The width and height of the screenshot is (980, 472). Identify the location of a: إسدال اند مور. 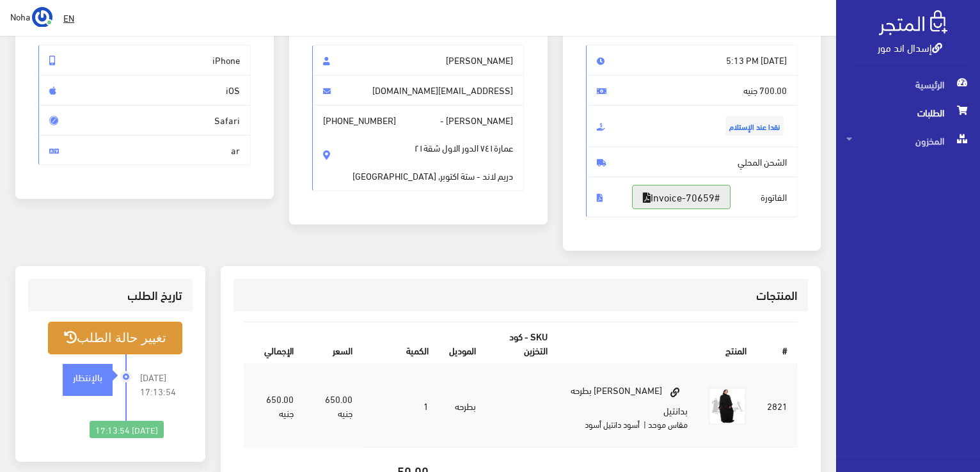
(910, 47).